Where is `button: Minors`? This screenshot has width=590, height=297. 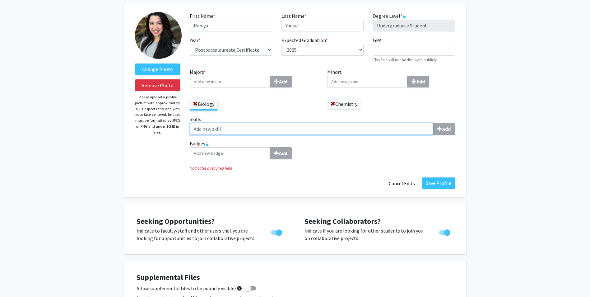 button: Minors is located at coordinates (418, 82).